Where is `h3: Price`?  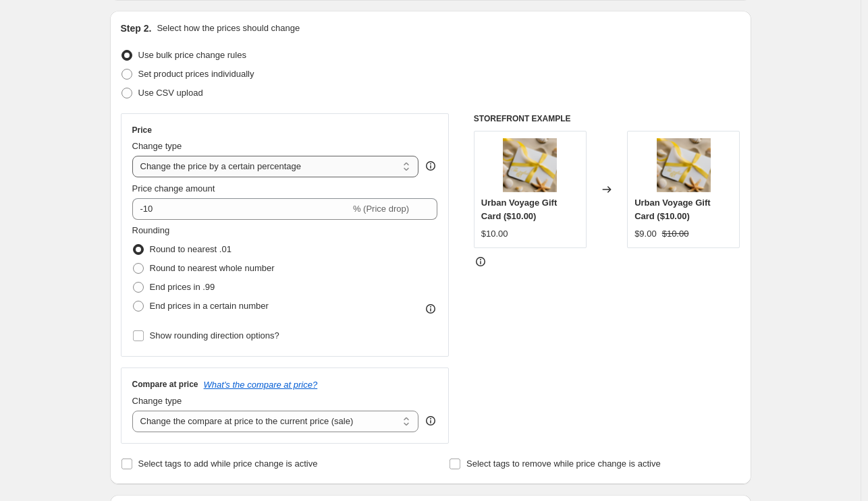
h3: Price is located at coordinates (142, 130).